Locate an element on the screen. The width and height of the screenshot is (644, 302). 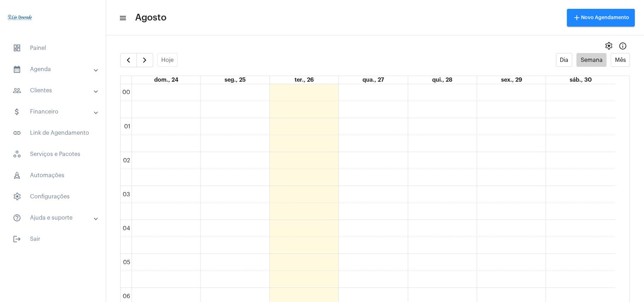
mat-expansion-panel-header: sidenav iconFinanceiro is located at coordinates (55, 112).